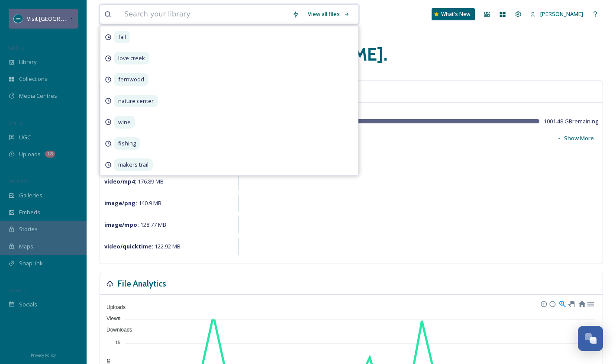  Describe the element at coordinates (329, 13) in the screenshot. I see `a: View all files` at that location.